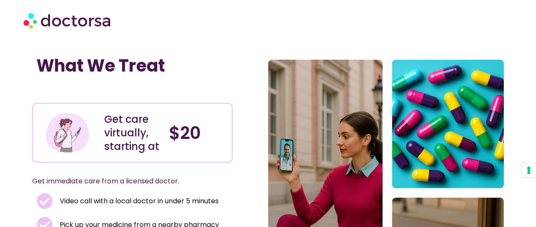  Describe the element at coordinates (132, 66) in the screenshot. I see `h1: What We Treat` at that location.